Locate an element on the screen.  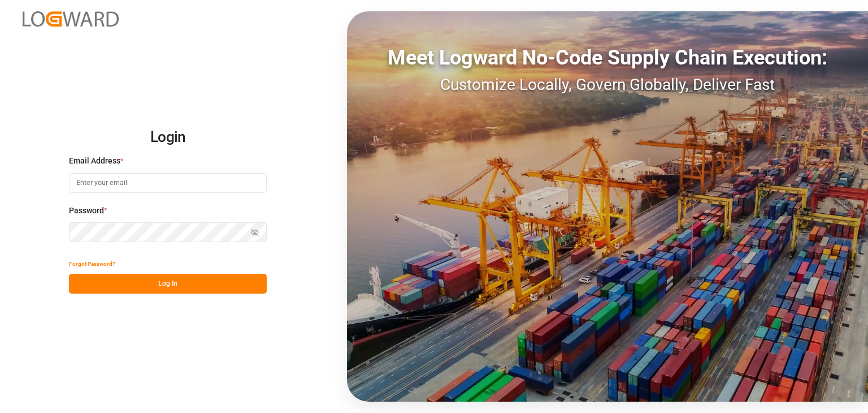
div: Customize Locally, Govern Globally, Deliver Fast is located at coordinates (607, 84).